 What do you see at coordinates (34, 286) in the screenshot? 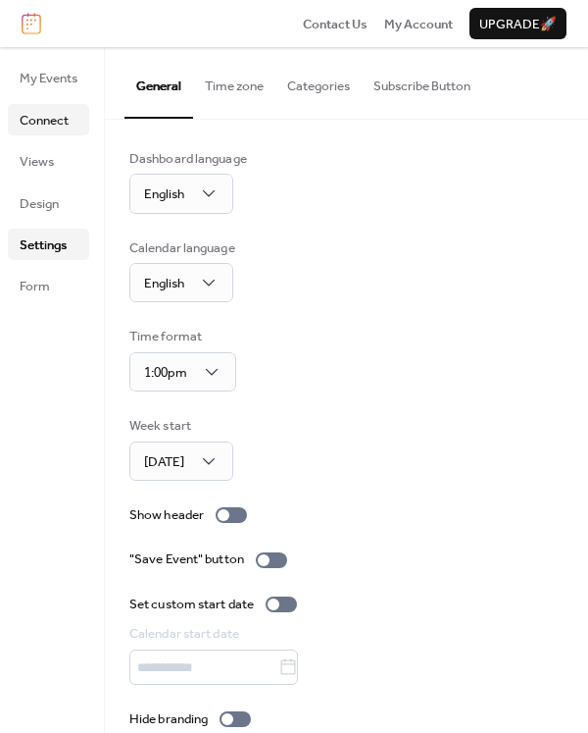
I see `span: Form` at bounding box center [34, 286].